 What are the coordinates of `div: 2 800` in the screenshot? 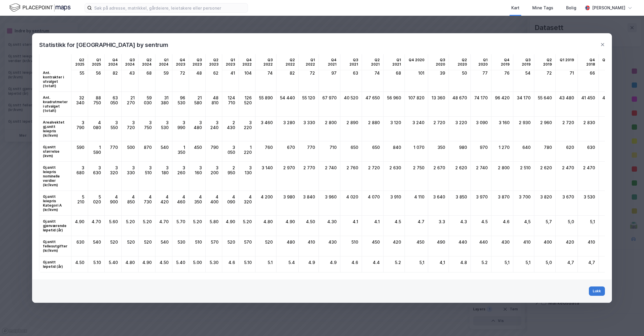 It's located at (330, 129).